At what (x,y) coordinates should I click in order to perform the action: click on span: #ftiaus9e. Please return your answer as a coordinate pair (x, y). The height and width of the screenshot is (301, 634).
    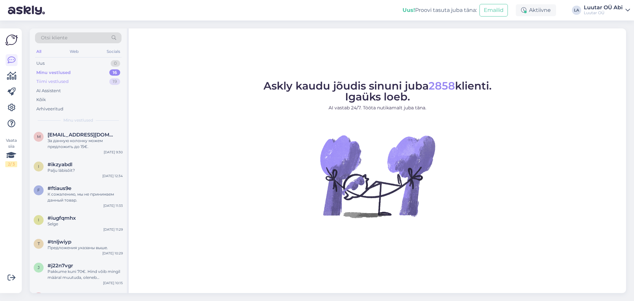
    Looking at the image, I should click on (59, 188).